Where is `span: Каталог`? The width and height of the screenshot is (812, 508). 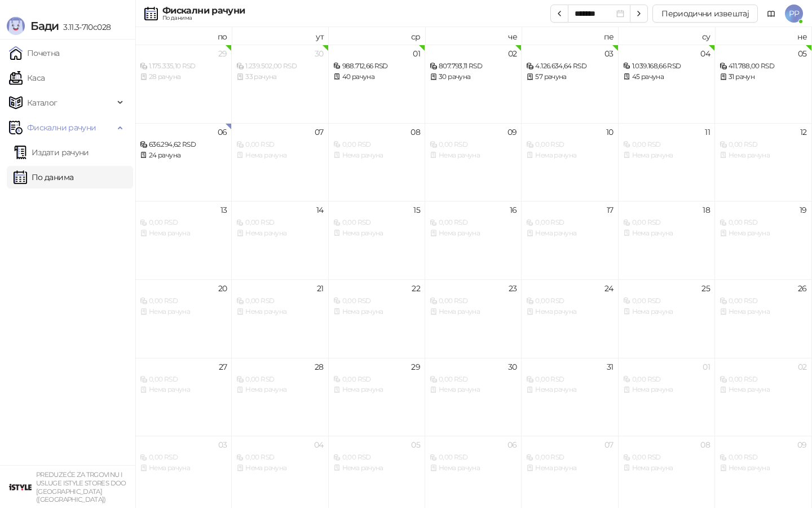 span: Каталог is located at coordinates (42, 103).